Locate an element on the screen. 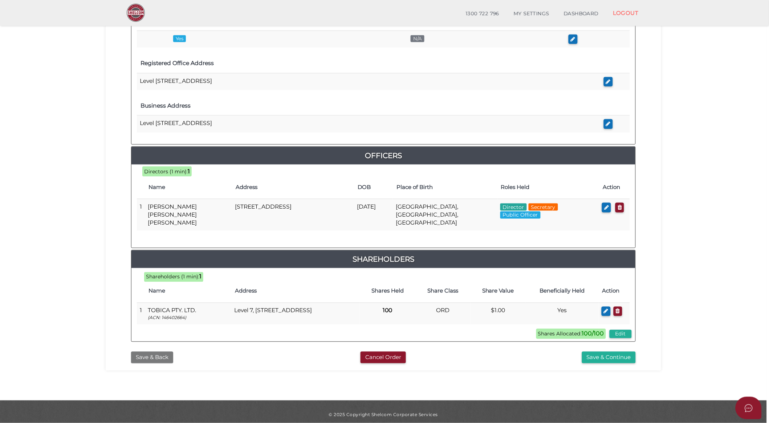  span: Shareholders (1 min): is located at coordinates (172, 277).